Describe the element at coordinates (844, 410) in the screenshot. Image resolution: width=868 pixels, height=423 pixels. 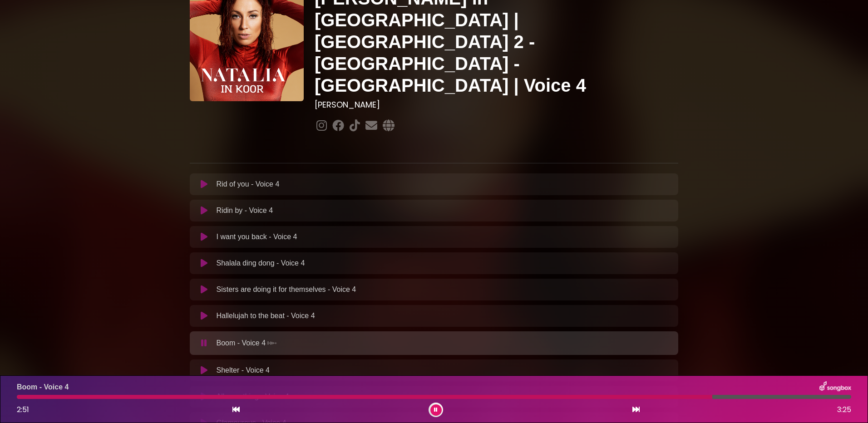
I see `span: 3:25` at that location.